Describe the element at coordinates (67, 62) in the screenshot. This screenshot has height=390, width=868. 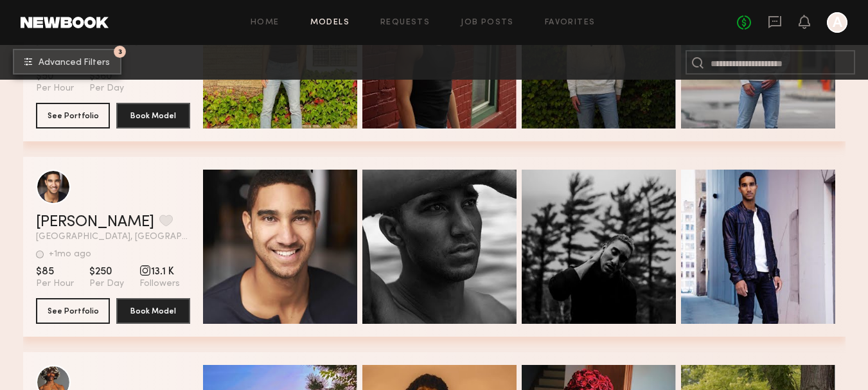
I see `button: 3Advanced Filters` at that location.